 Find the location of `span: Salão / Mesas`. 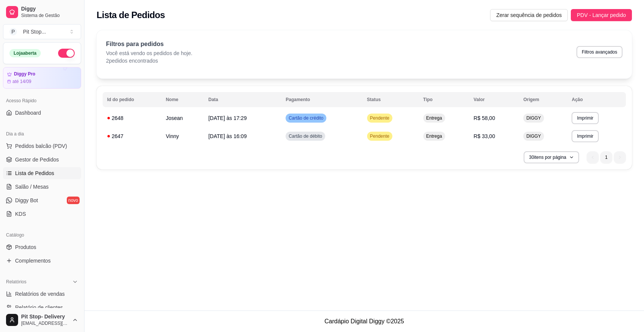

span: Salão / Mesas is located at coordinates (32, 187).